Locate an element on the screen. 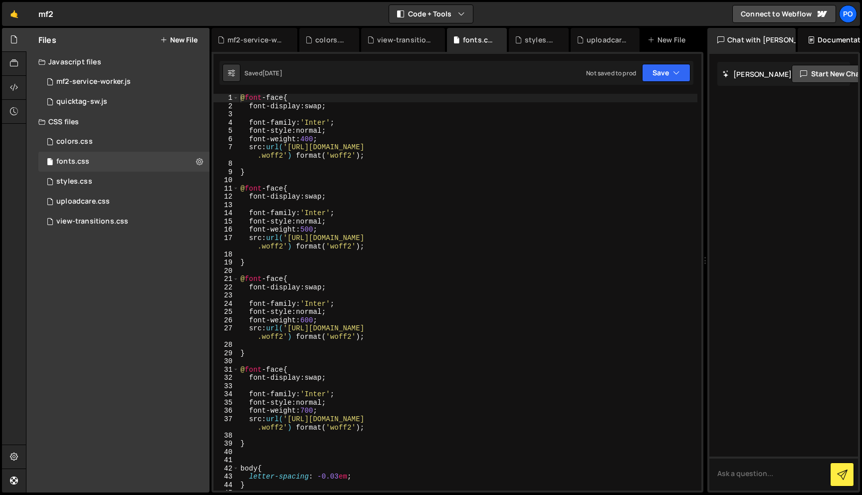 The image size is (862, 495). div: 16238/43751.css is located at coordinates (124, 142).